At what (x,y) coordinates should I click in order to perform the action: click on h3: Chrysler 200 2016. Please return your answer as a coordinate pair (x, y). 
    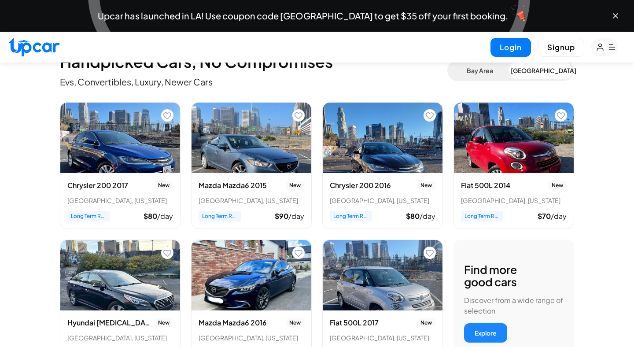
    Looking at the image, I should click on (360, 185).